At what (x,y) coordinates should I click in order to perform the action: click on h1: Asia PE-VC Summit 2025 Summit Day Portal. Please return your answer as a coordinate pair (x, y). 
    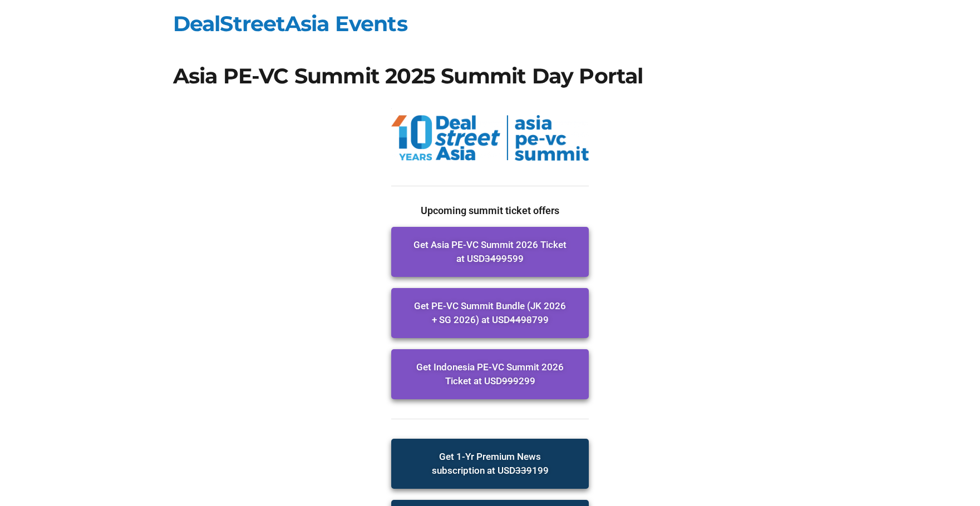
    Looking at the image, I should click on (490, 76).